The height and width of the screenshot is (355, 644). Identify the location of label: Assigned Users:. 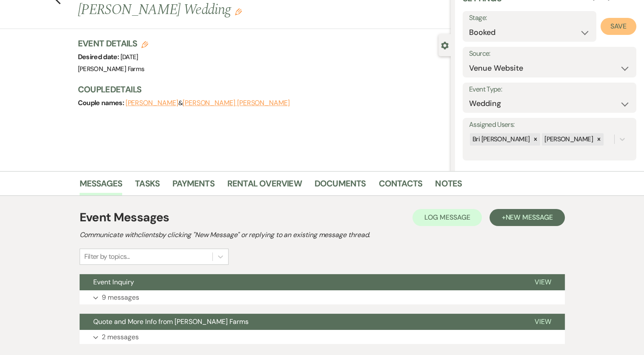
(549, 124).